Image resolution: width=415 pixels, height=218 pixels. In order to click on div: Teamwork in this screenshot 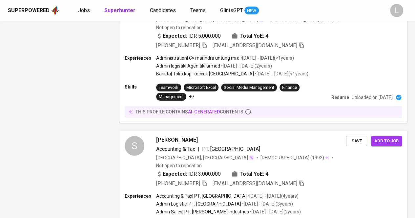, I will do `click(169, 88)`.